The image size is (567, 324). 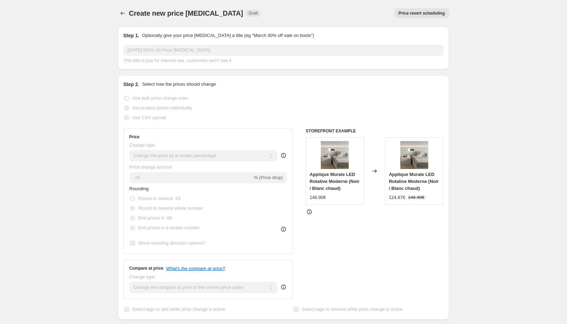 I want to click on h2: Step 1., so click(x=131, y=36).